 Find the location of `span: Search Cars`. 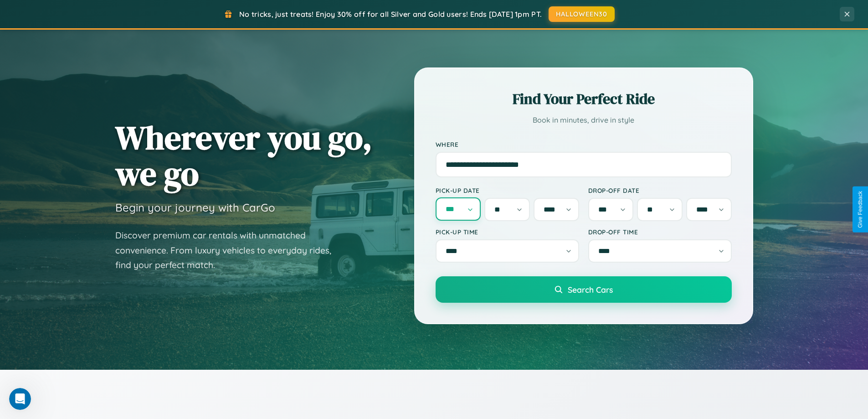

span: Search Cars is located at coordinates (590, 290).